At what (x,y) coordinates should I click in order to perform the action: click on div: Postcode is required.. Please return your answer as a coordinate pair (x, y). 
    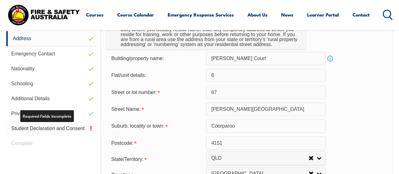
    Looking at the image, I should click on (156, 143).